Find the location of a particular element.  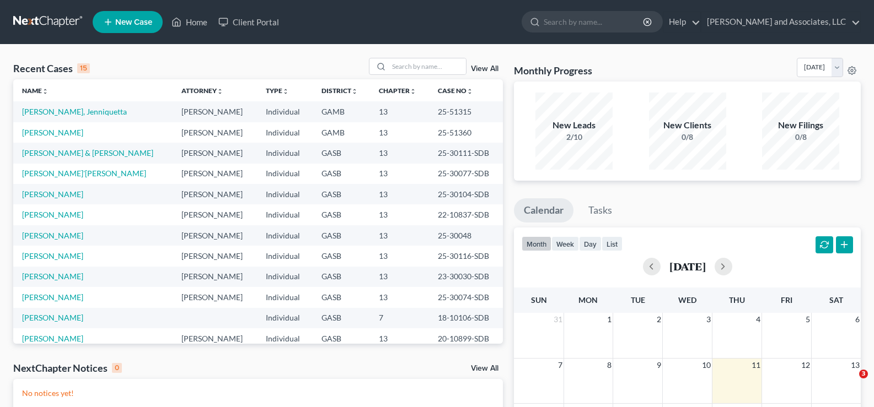

a: Districtunfold_more is located at coordinates (340, 90).